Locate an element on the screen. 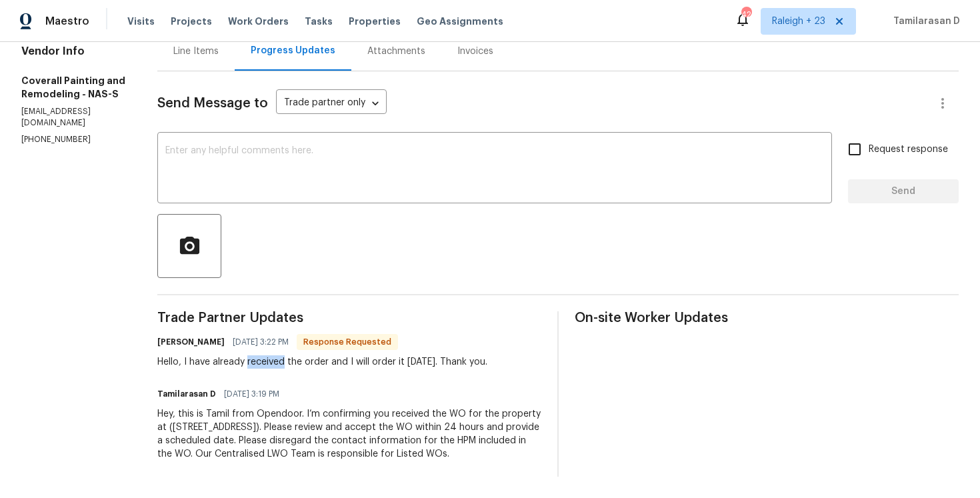  span: Tamilarasan D is located at coordinates (924, 21).